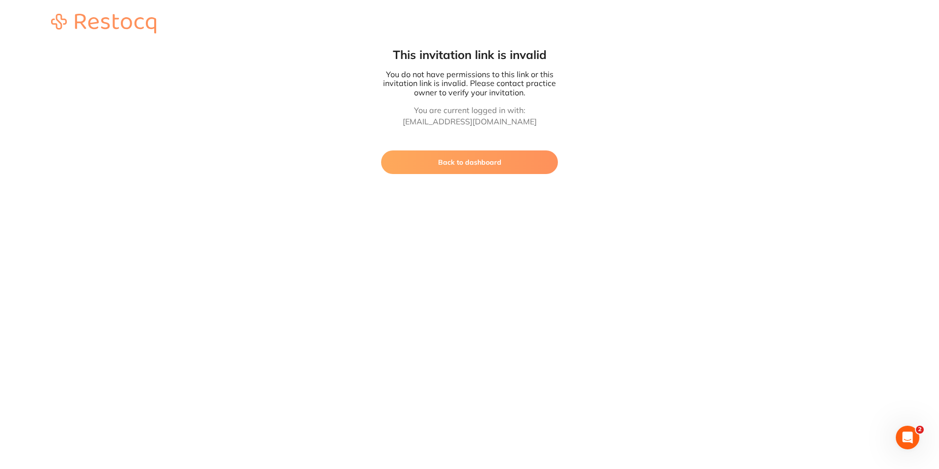 The image size is (939, 469). What do you see at coordinates (104, 24) in the screenshot?
I see `img: restocq_logo.svg` at bounding box center [104, 24].